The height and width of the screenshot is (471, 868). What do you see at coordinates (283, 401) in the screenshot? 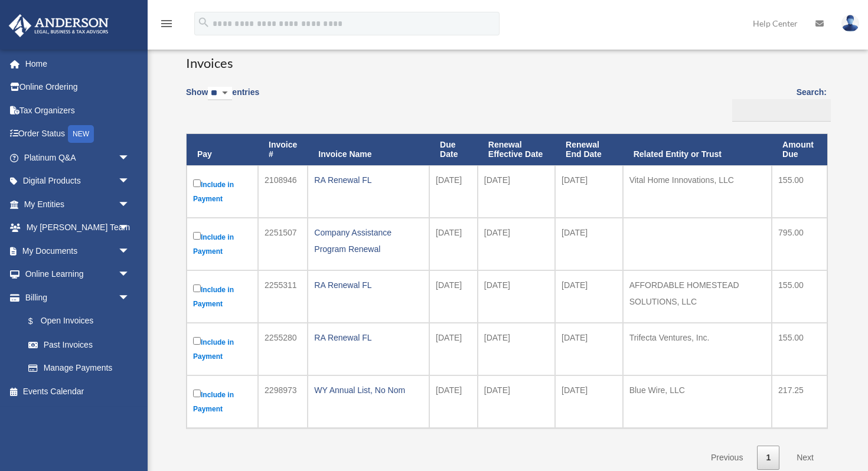
I see `td: 2298973` at bounding box center [283, 401].